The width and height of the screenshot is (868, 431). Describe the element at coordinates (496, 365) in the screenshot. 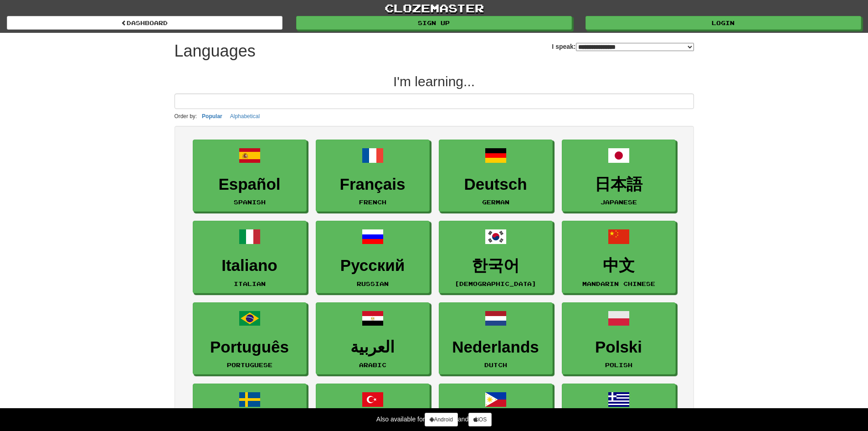

I see `small: Dutch` at that location.